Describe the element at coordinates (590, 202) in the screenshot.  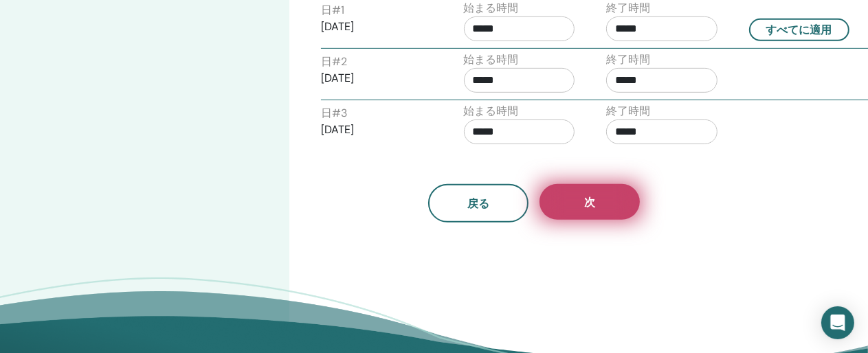
I see `button: 次` at that location.